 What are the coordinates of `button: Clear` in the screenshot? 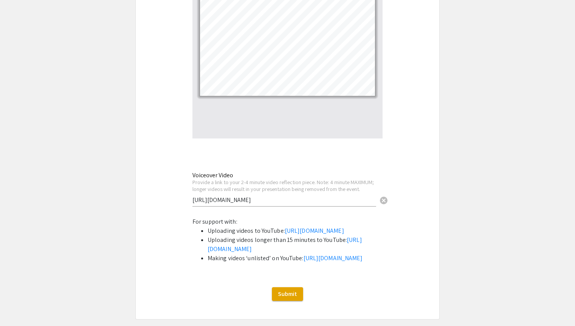 It's located at (384, 200).